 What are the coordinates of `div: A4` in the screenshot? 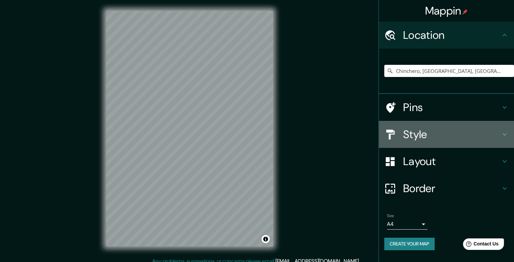 It's located at (408, 225).